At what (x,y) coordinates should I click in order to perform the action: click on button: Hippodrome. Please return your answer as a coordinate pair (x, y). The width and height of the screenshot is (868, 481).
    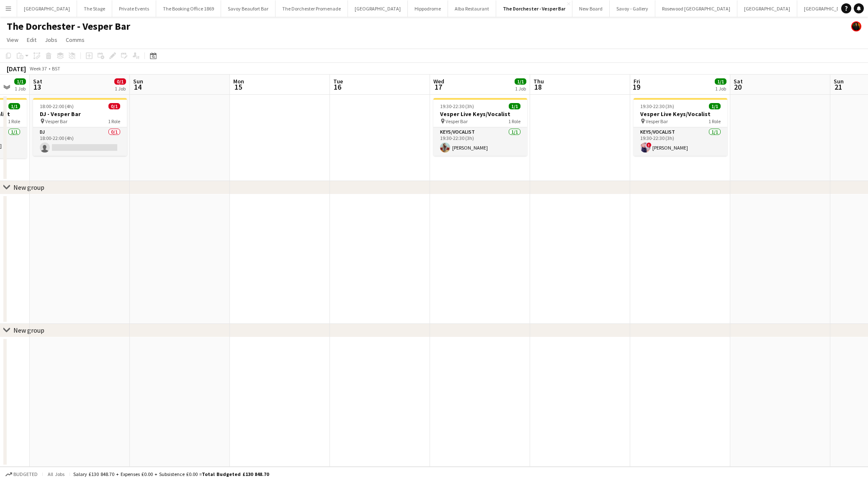
    Looking at the image, I should click on (428, 8).